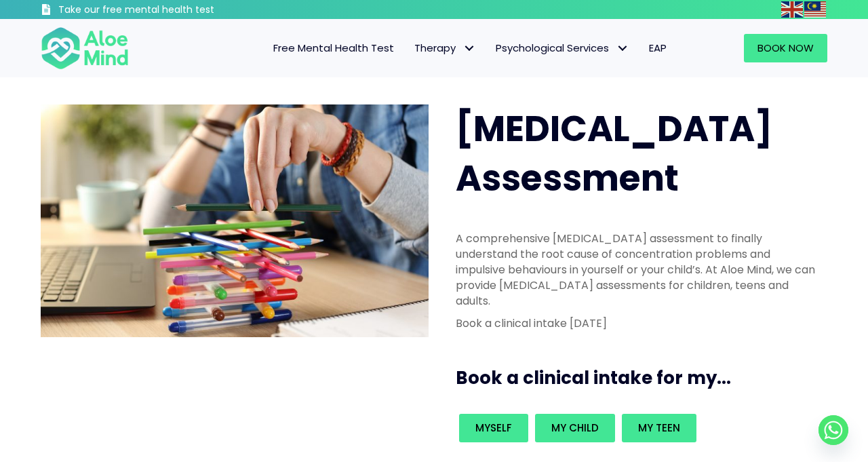 This screenshot has width=868, height=462. Describe the element at coordinates (660, 428) in the screenshot. I see `a: My teen` at that location.